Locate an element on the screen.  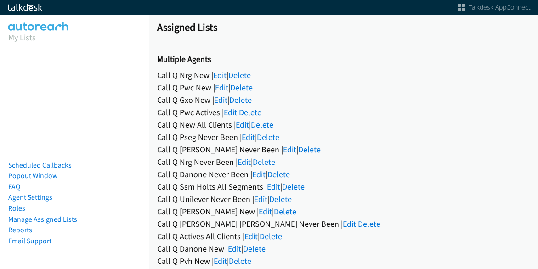
div: Call Q Danone Never Been | | is located at coordinates (343, 174).